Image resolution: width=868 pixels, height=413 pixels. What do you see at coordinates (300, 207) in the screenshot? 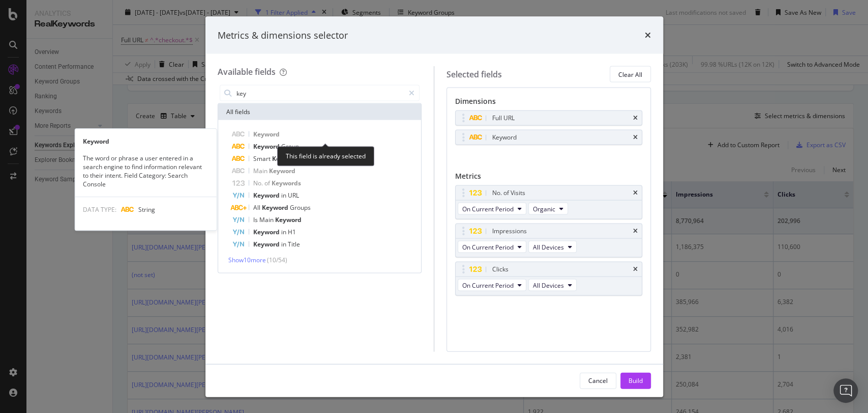
I see `span: Groups` at bounding box center [300, 207].